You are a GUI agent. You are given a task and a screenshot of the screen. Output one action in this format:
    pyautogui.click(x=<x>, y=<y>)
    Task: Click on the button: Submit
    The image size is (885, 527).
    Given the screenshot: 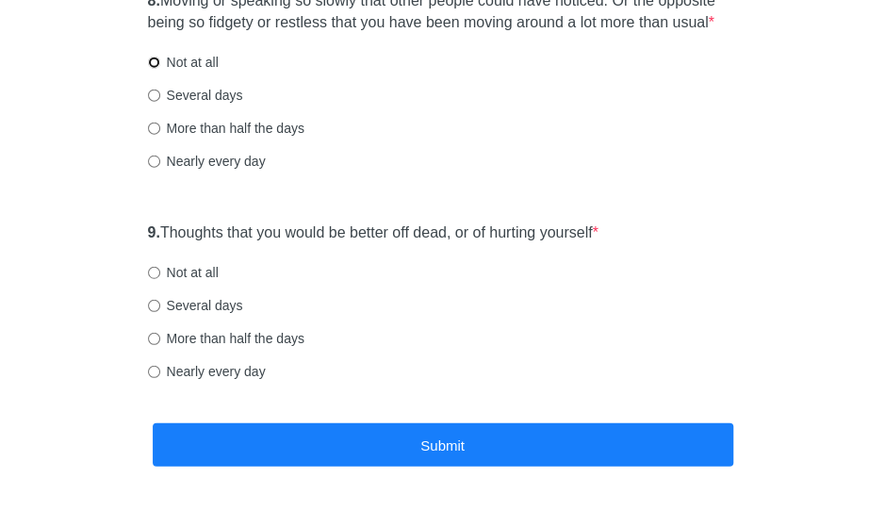 What is the action you would take?
    pyautogui.click(x=443, y=445)
    